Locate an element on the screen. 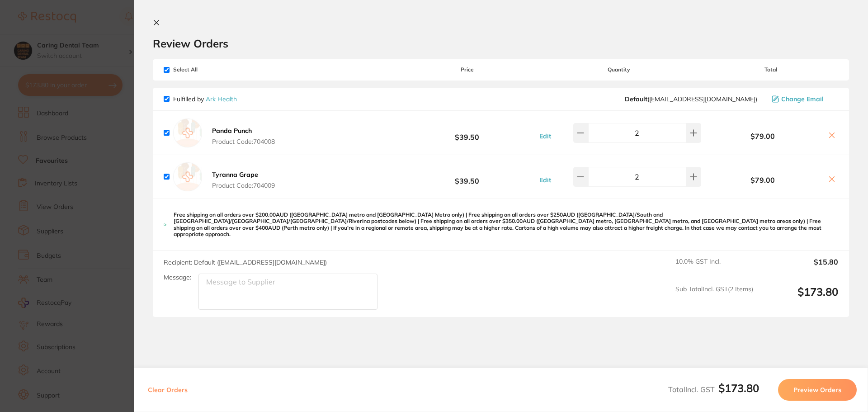 The width and height of the screenshot is (868, 412). output: $173.80 is located at coordinates (799, 297).